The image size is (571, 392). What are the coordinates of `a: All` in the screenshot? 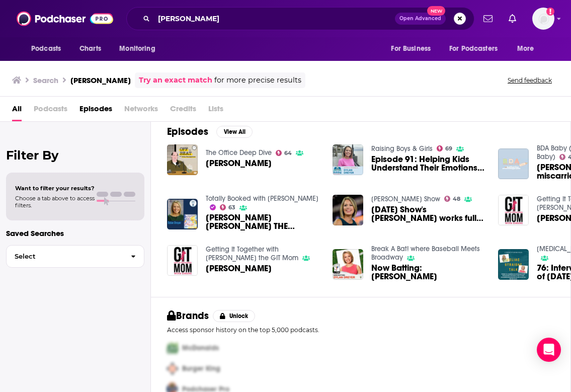 It's located at (17, 111).